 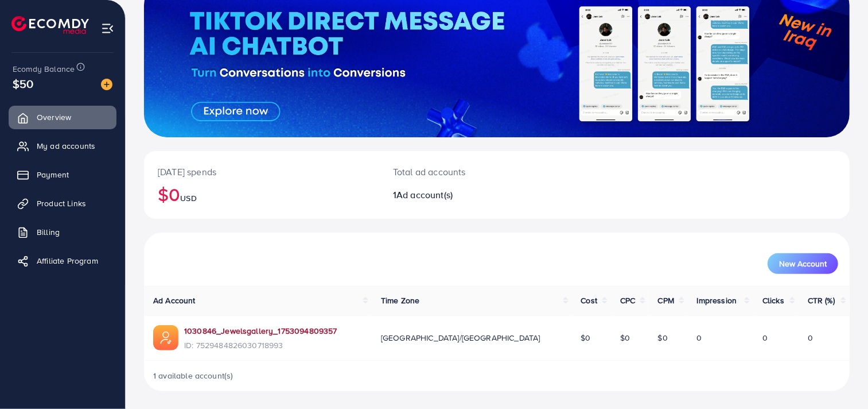 I want to click on span: Cost, so click(x=589, y=301).